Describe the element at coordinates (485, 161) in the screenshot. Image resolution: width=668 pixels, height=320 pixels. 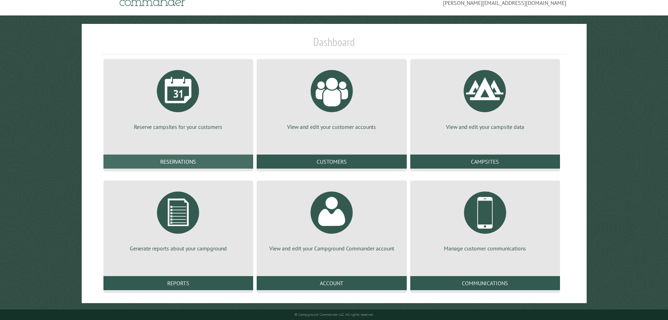
I see `a: Campsites` at that location.